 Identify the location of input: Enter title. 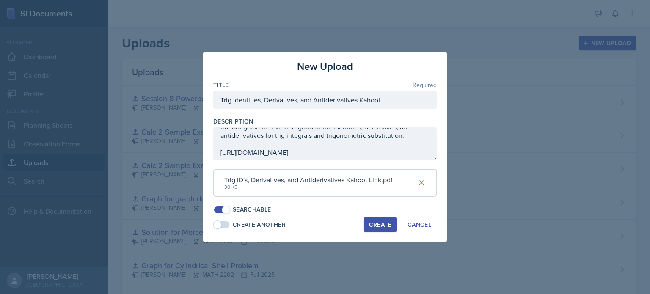
(325, 100).